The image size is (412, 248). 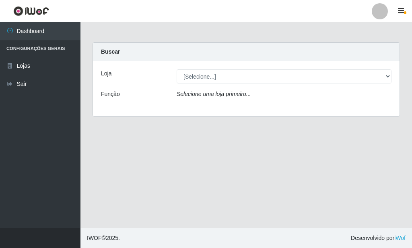 I want to click on span: Desenvolvido por, so click(x=378, y=237).